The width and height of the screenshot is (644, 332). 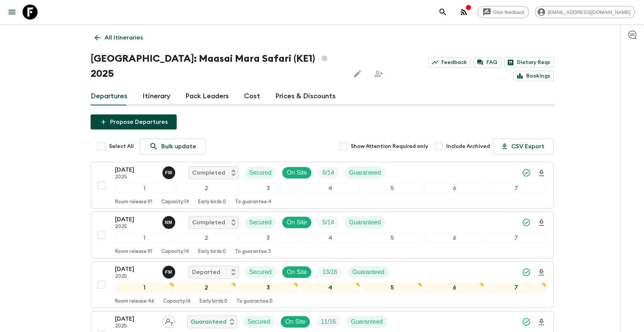 What do you see at coordinates (170, 171) in the screenshot?
I see `span: Fanuel Maina` at bounding box center [170, 171].